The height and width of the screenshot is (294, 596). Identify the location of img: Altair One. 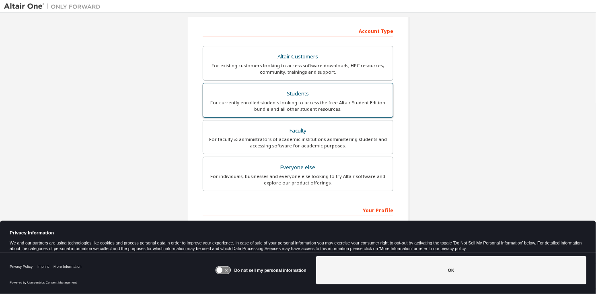
(54, 6).